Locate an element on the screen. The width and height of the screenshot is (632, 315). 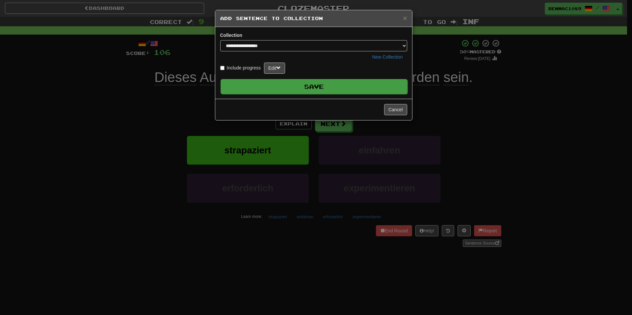
input: Include progress is located at coordinates (222, 68).